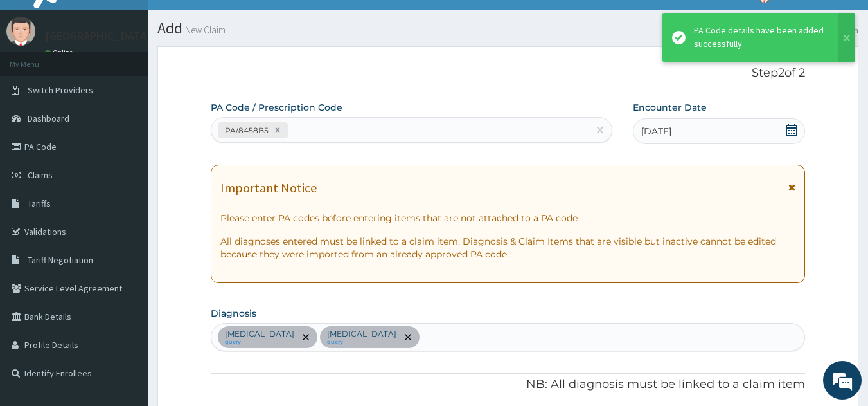  Describe the element at coordinates (508, 73) in the screenshot. I see `p: Step 2 of 2` at that location.